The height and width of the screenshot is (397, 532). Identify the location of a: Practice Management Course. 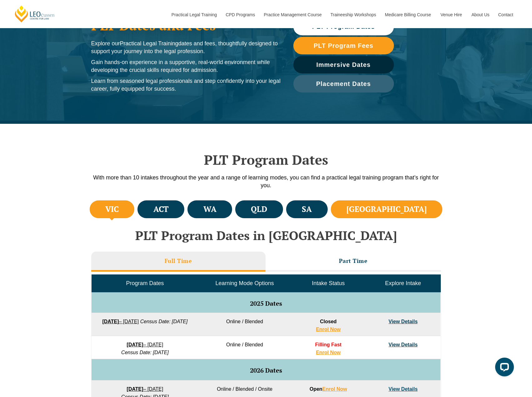
(292, 15).